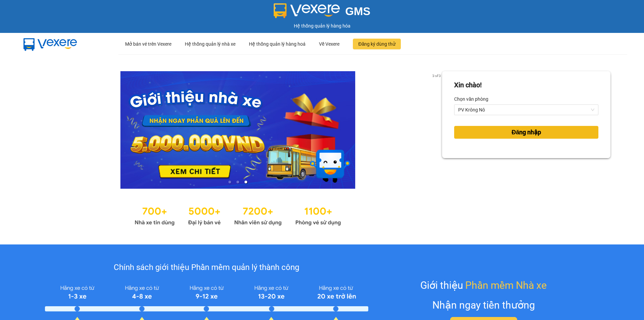 The image size is (644, 320). Describe the element at coordinates (206, 268) in the screenshot. I see `div: Chính sách giới thiệu Phần mềm quản lý thành công` at that location.